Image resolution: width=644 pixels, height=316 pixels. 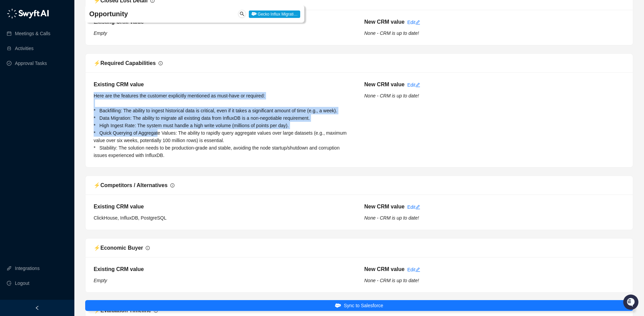 I want to click on a: Gecko Influx Migrati…, so click(x=274, y=14).